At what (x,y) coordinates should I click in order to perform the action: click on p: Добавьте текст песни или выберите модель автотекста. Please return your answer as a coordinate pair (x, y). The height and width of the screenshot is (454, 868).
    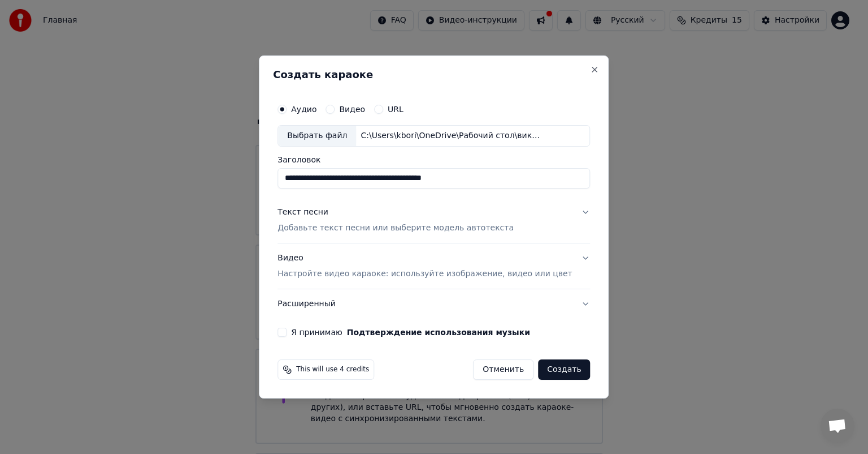
    Looking at the image, I should click on (396, 228).